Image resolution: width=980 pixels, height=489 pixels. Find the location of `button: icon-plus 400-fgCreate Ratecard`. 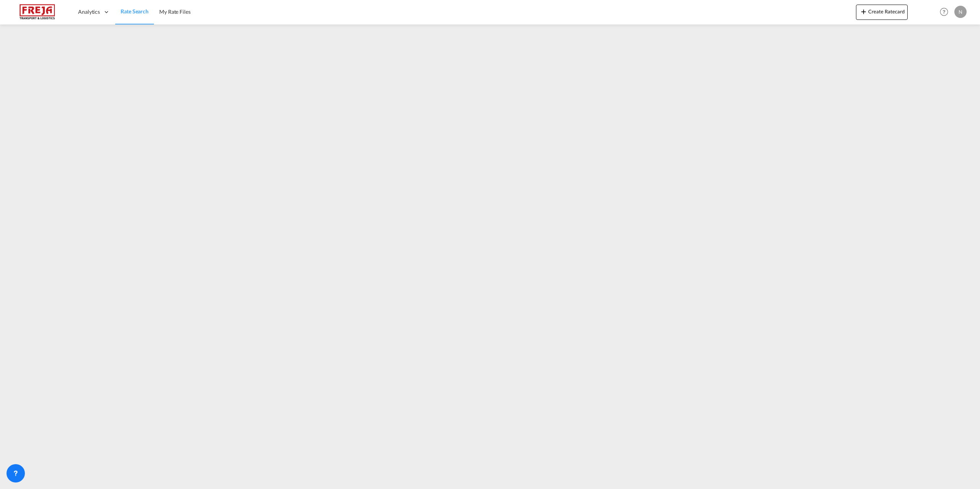

button: icon-plus 400-fgCreate Ratecard is located at coordinates (881, 12).